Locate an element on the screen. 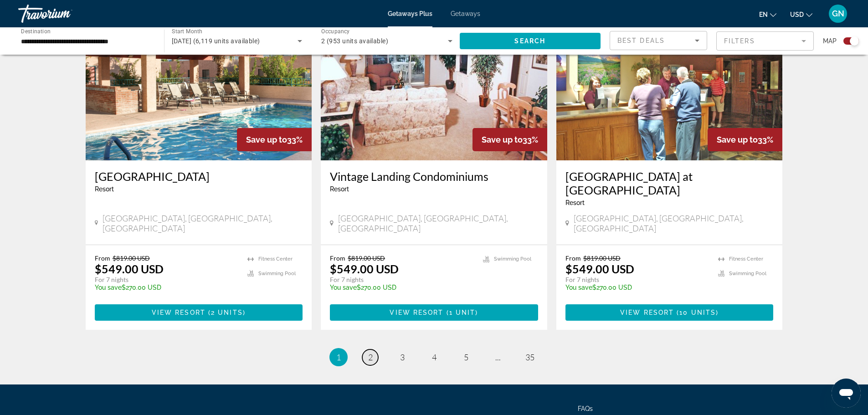  img: 5994O01X.jpg is located at coordinates (669, 88).